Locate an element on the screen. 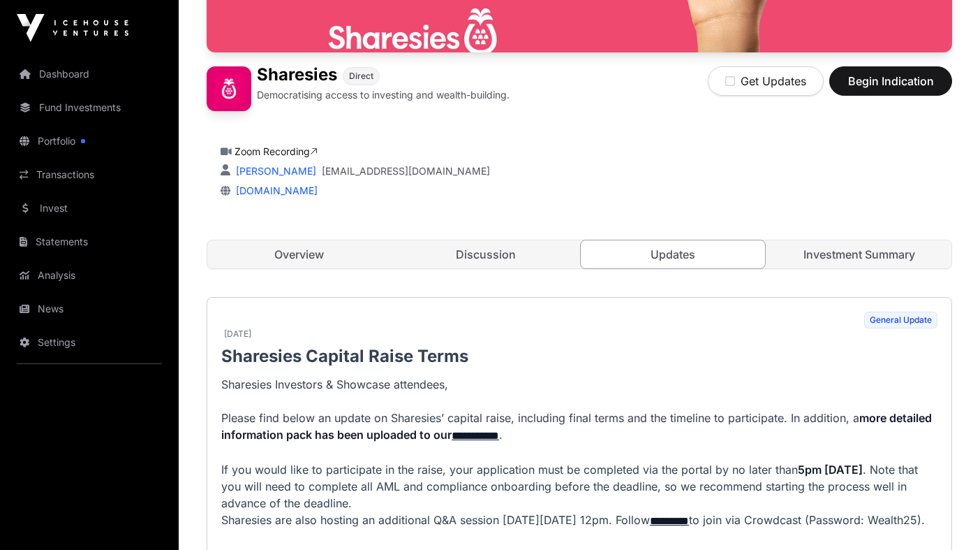 The width and height of the screenshot is (980, 550). a: Discussion is located at coordinates (487, 254).